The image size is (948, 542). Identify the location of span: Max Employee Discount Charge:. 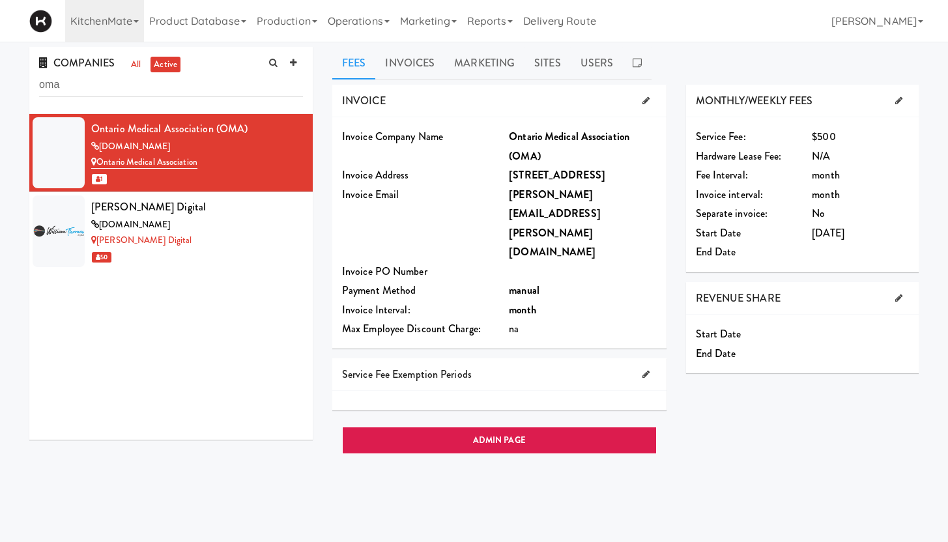
(411, 328).